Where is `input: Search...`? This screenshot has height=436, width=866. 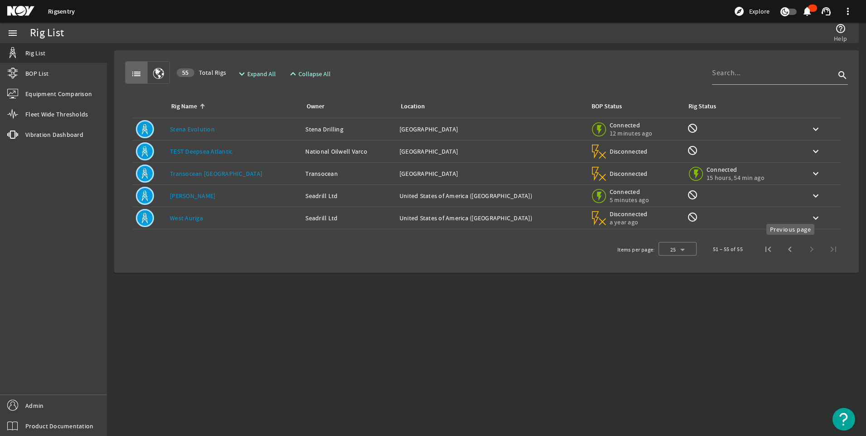
input: Search... is located at coordinates (774, 73).